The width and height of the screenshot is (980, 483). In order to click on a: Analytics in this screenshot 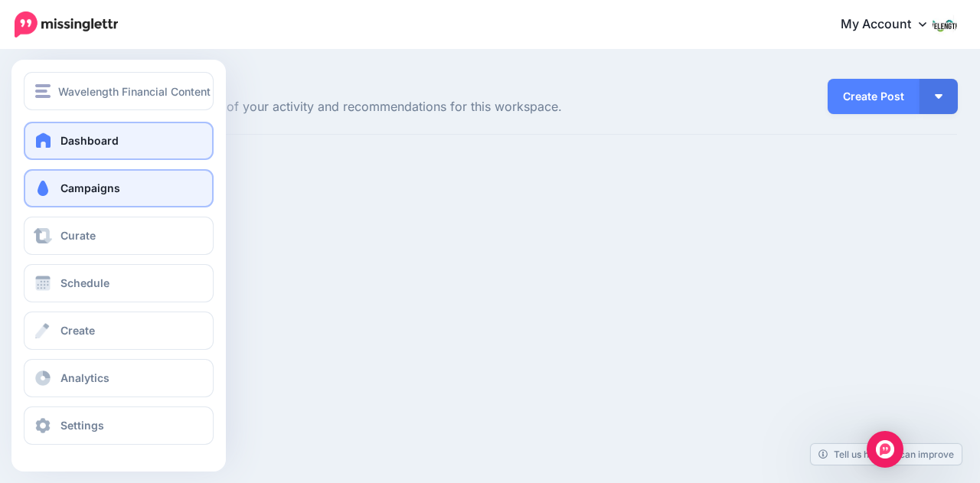, I will do `click(119, 378)`.